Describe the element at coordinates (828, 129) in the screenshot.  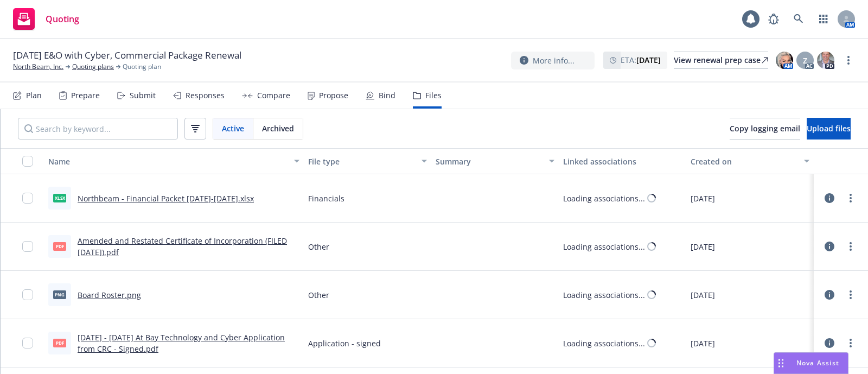
I see `button: Upload files` at that location.